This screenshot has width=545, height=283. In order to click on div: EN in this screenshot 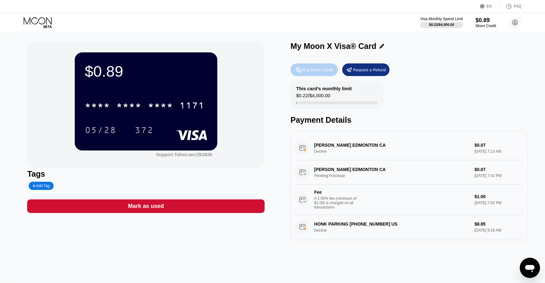, I will do `click(490, 6)`.